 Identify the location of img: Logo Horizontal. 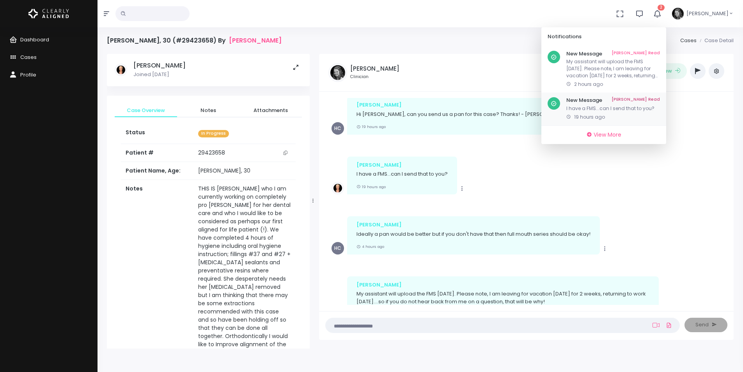
(49, 14).